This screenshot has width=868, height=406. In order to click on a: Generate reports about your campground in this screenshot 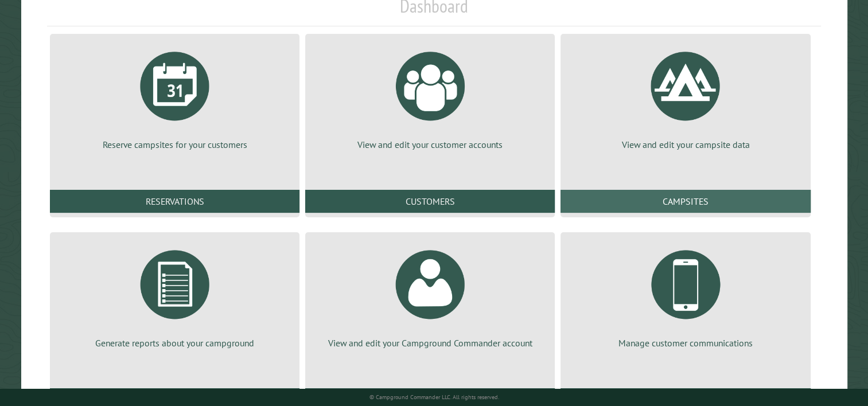, I will do `click(175, 295)`.